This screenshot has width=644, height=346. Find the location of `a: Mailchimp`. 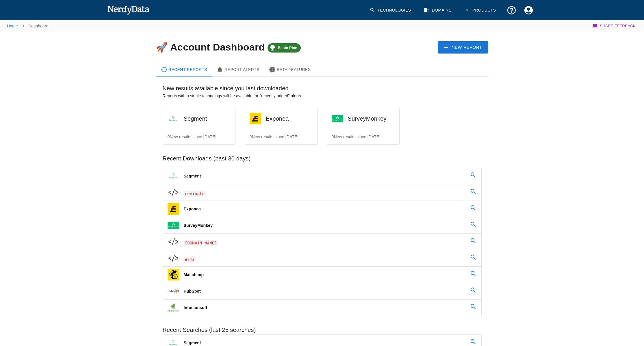

a: Mailchimp is located at coordinates (322, 275).